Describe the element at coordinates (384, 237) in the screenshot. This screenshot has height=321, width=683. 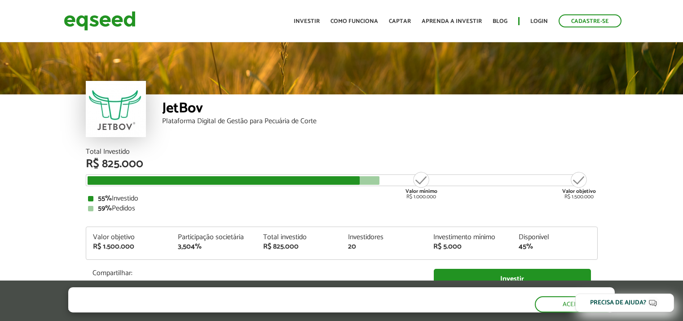
I see `div: Investidores` at that location.